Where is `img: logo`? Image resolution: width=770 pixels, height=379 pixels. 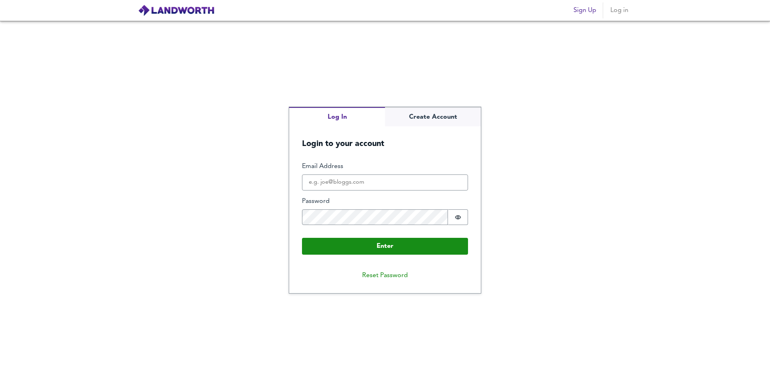
img: logo is located at coordinates (176, 10).